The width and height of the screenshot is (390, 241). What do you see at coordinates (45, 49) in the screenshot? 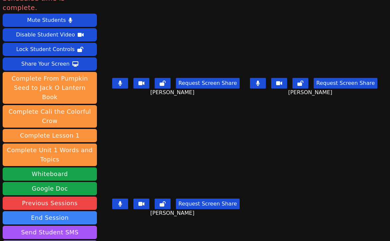
I see `div: Lock Student Controls` at bounding box center [45, 49].